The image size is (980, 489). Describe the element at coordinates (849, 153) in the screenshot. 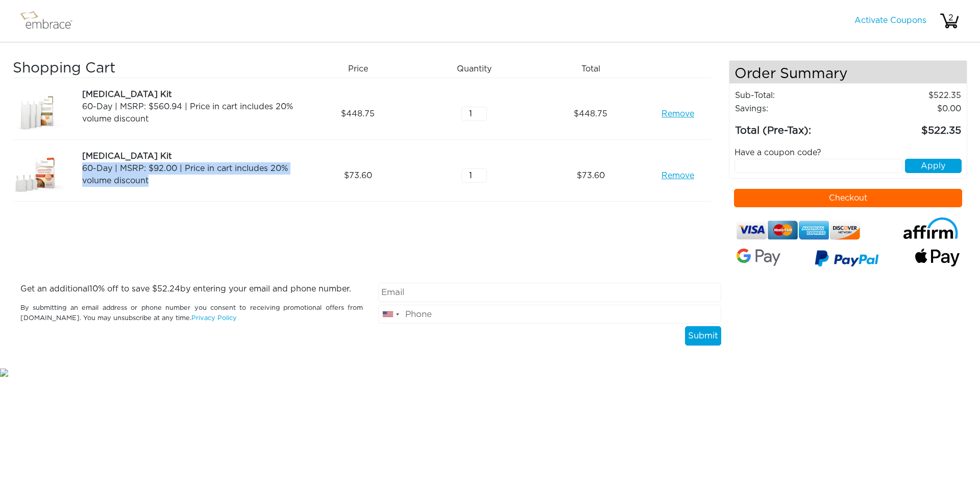

I see `div: Have a coupon code?` at that location.